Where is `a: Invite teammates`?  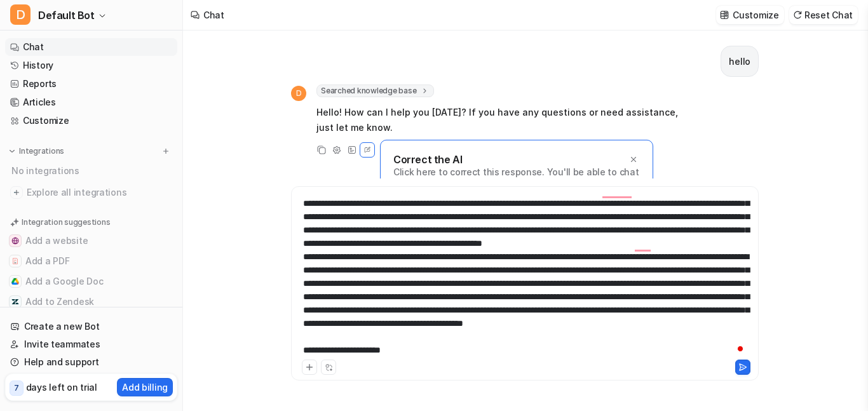
a: Invite teammates is located at coordinates (91, 344).